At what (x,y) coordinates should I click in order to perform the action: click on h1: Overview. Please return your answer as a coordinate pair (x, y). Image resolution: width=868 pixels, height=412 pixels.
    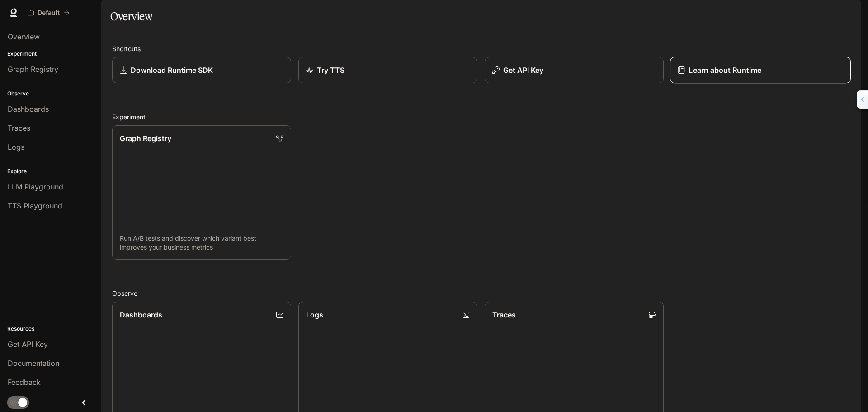
    Looking at the image, I should click on (131, 16).